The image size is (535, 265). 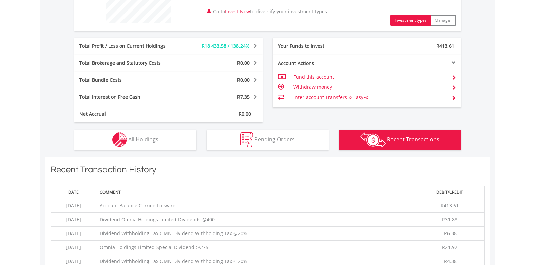 What do you see at coordinates (129, 46) in the screenshot?
I see `div: Total Profit / Loss on Current Holdings` at bounding box center [129, 46].